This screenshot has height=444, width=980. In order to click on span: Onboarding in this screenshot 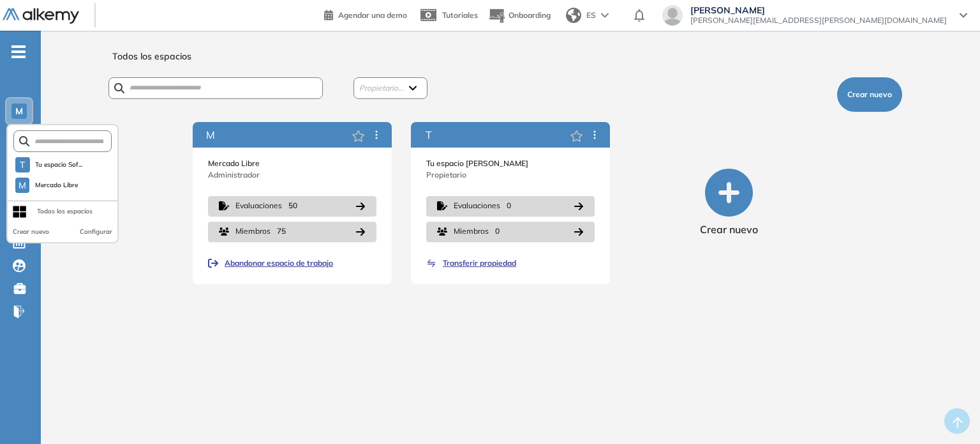, I will do `click(529, 14)`.